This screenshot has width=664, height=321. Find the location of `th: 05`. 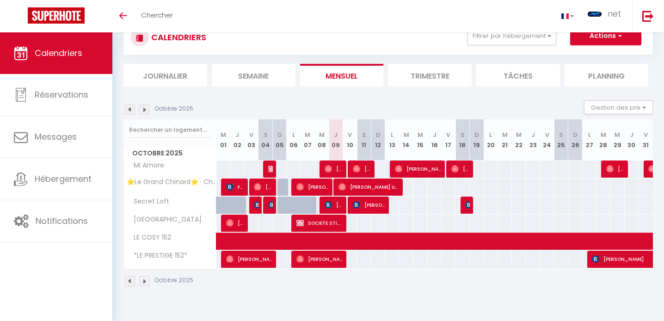

th: 05 is located at coordinates (279, 140).